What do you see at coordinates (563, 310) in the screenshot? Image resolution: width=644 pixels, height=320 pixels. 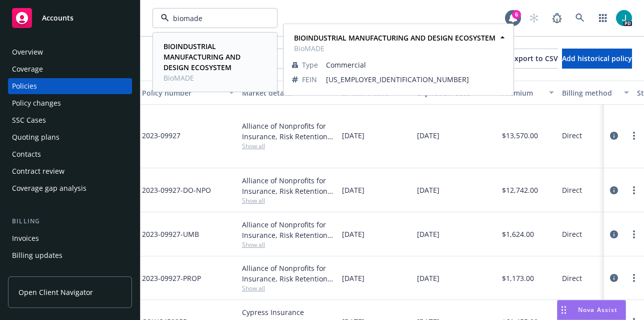 I see `div: Drag to move` at bounding box center [563, 310].